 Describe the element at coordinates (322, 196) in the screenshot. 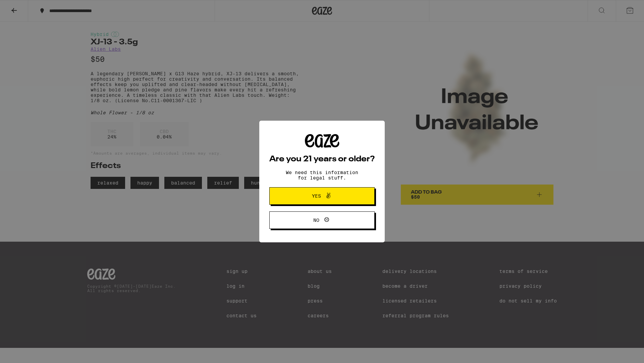

I see `button: Yes` at that location.